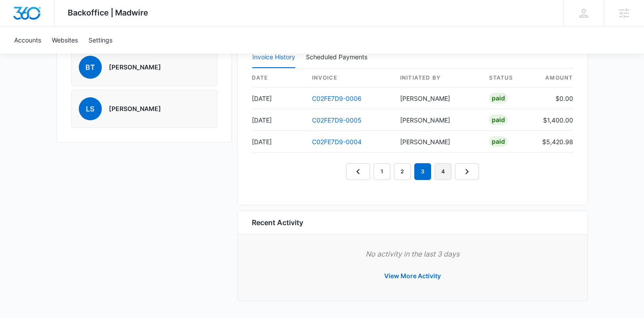 The height and width of the screenshot is (318, 644). I want to click on td: $1,400.00, so click(554, 120).